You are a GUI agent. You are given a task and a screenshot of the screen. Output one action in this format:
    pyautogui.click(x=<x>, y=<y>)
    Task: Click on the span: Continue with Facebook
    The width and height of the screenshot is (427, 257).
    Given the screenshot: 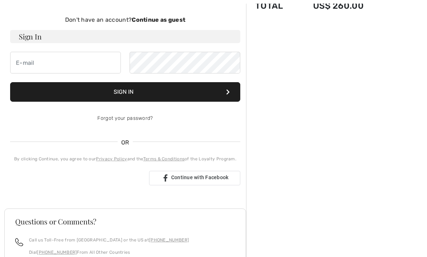 What is the action you would take?
    pyautogui.click(x=200, y=177)
    